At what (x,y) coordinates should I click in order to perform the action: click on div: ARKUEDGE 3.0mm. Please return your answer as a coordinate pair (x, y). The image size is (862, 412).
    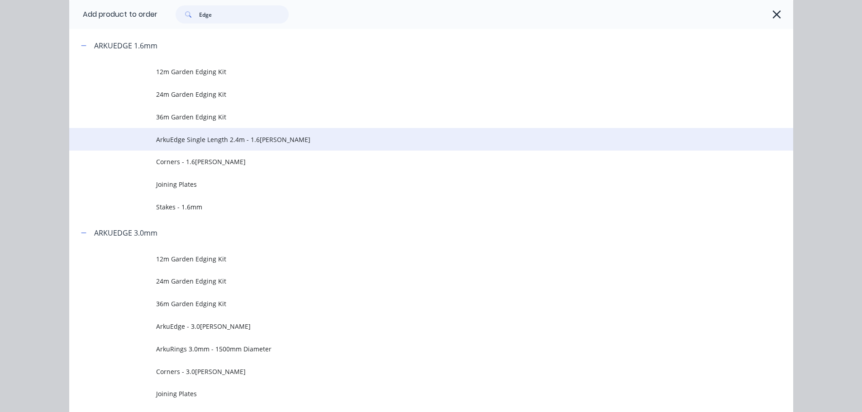
    Looking at the image, I should click on (126, 233).